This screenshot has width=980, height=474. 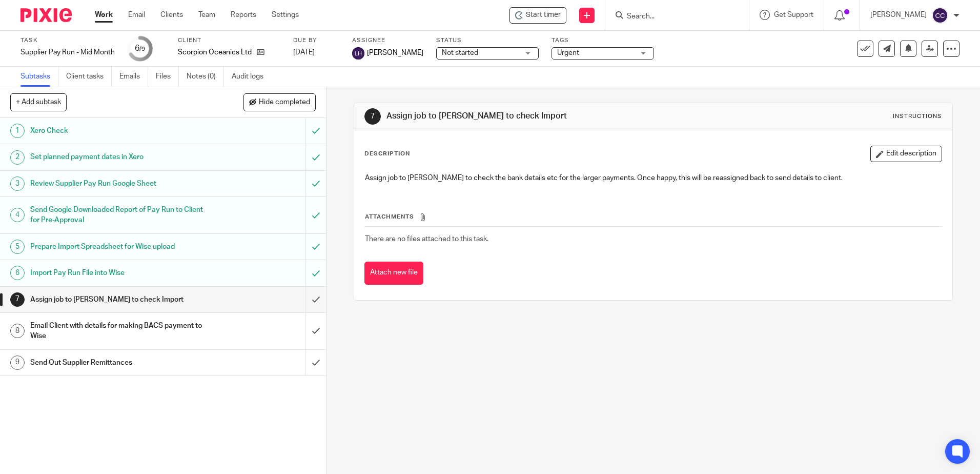 I want to click on a: Client tasks, so click(x=89, y=77).